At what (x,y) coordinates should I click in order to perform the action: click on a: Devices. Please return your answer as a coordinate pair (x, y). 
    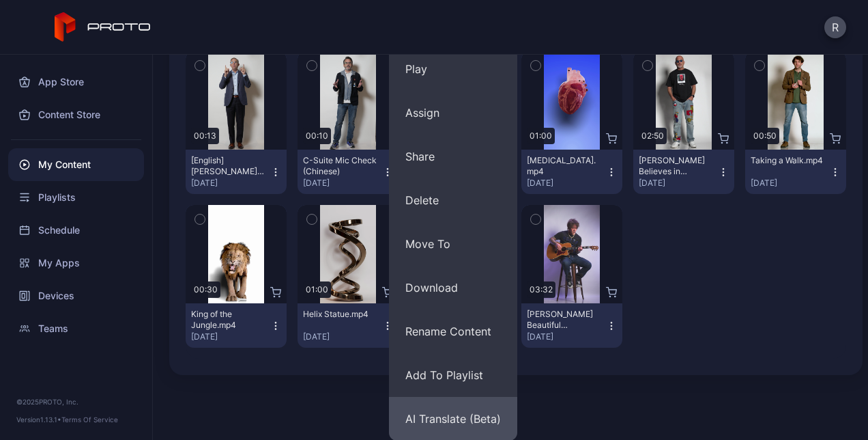
    Looking at the image, I should click on (76, 296).